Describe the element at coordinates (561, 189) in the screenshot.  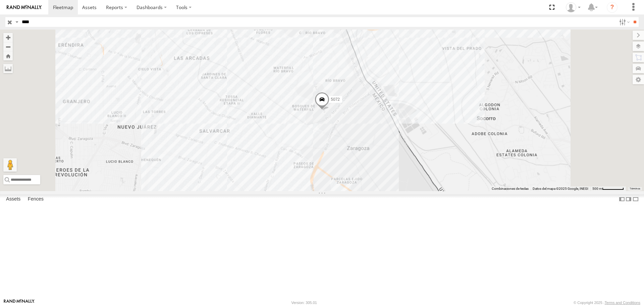
I see `span: Datos del mapa ©2025 Google, INEGI` at that location.